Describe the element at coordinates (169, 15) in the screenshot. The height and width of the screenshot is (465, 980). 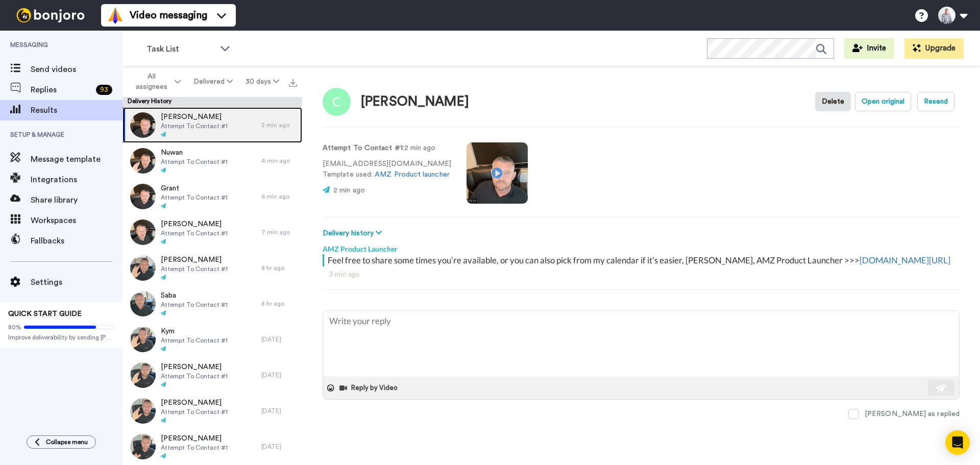
I see `span: Video messaging` at that location.